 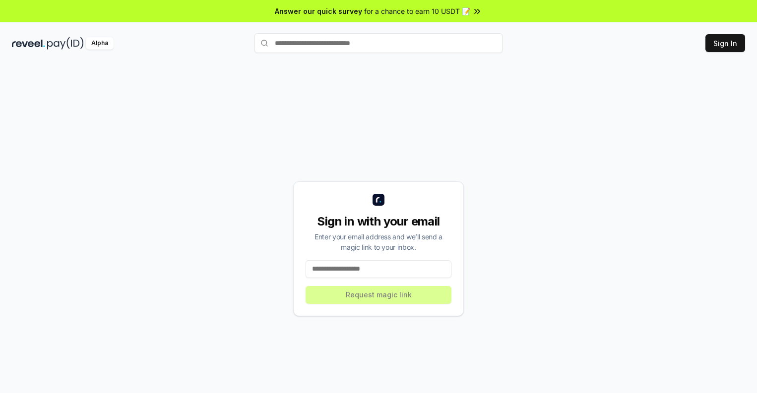 I want to click on span: Answer our quick survey, so click(x=319, y=11).